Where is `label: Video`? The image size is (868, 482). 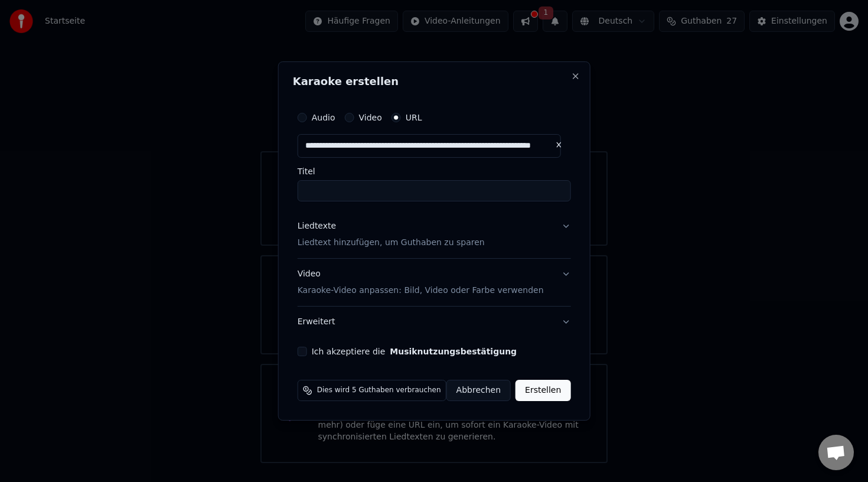 label: Video is located at coordinates (369, 118).